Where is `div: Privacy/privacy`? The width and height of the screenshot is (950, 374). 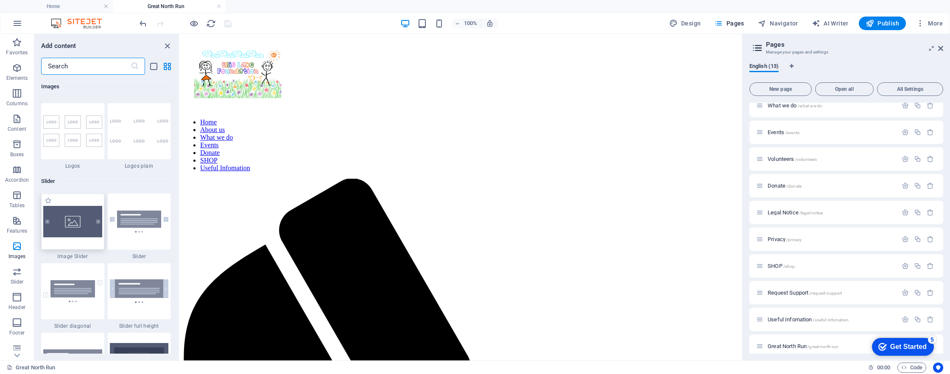 div: Privacy/privacy is located at coordinates (831, 239).